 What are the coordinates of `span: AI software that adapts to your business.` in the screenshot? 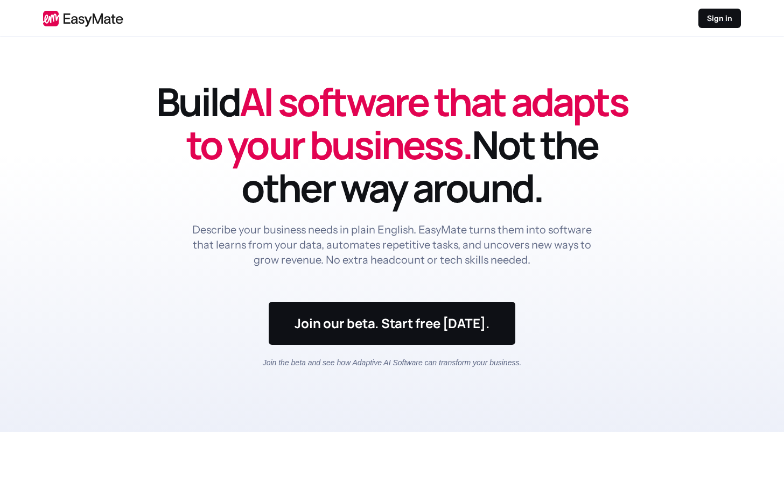 It's located at (407, 123).